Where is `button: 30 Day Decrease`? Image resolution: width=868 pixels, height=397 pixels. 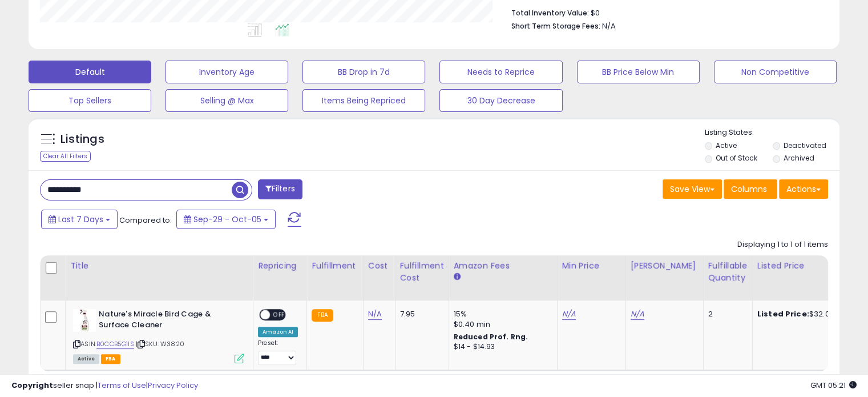
button: 30 Day Decrease is located at coordinates (501, 100).